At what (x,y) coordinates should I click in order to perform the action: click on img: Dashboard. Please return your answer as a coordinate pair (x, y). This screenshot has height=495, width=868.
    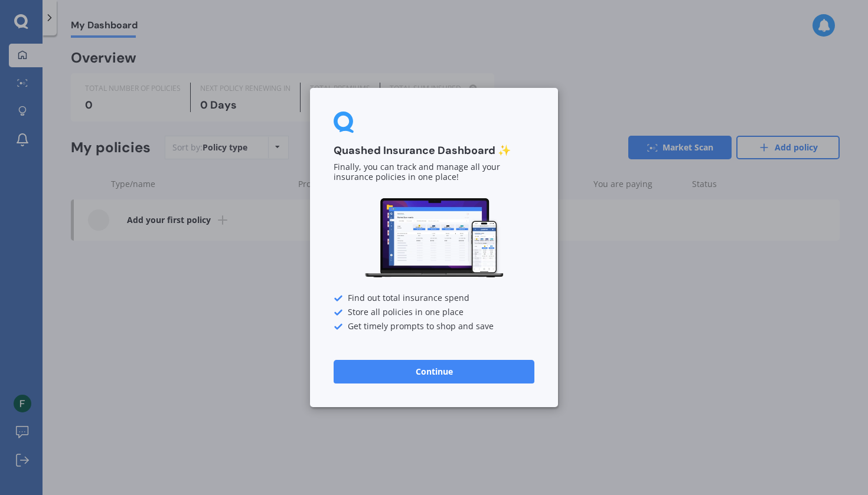
    Looking at the image, I should click on (434, 238).